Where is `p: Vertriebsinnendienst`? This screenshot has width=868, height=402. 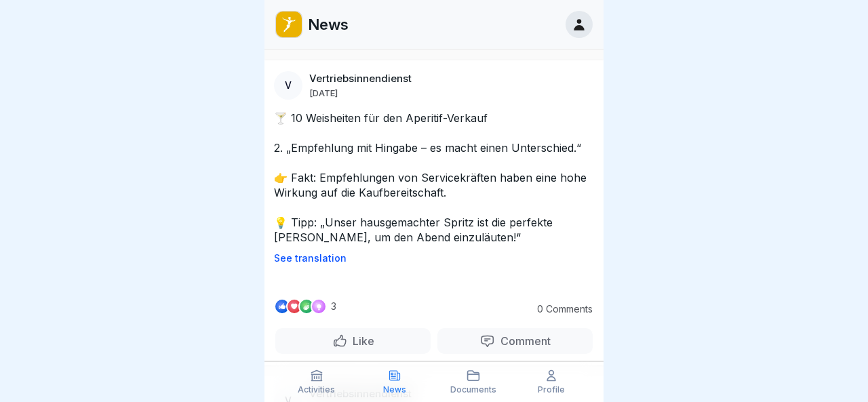
p: Vertriebsinnendienst is located at coordinates (360, 78).